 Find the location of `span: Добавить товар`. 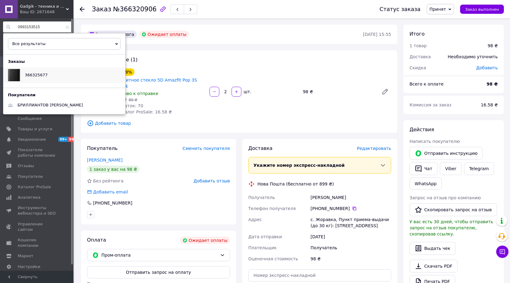

span: Добавить товар is located at coordinates (239, 123).